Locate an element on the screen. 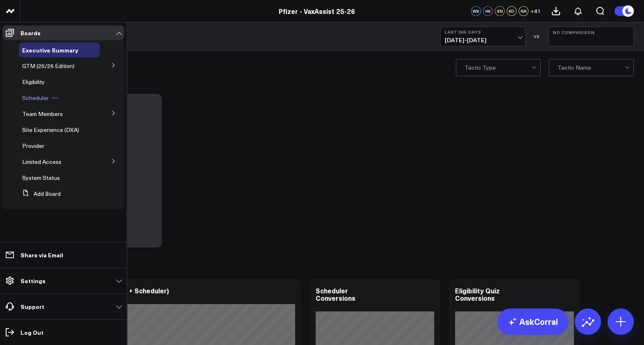  button: +41 is located at coordinates (535, 11).